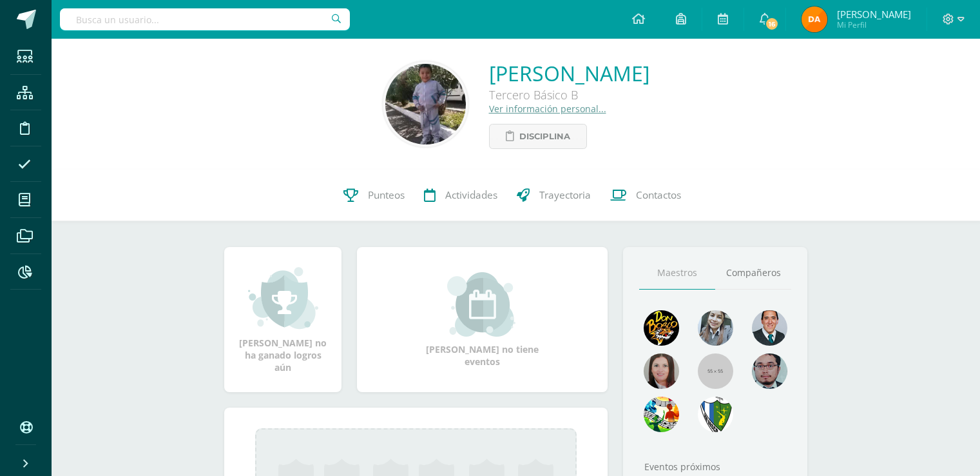  Describe the element at coordinates (553, 195) in the screenshot. I see `a: Trayectoria` at that location.